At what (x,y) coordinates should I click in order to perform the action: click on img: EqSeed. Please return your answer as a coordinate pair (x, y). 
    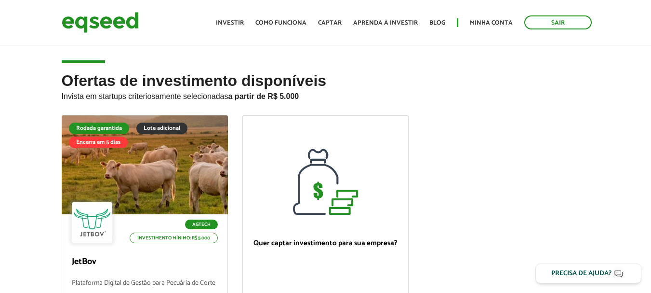
    Looking at the image, I should click on (100, 22).